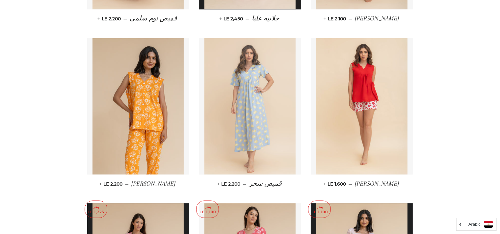 The height and width of the screenshot is (234, 500). What do you see at coordinates (474, 224) in the screenshot?
I see `i: Arabic` at bounding box center [474, 224].